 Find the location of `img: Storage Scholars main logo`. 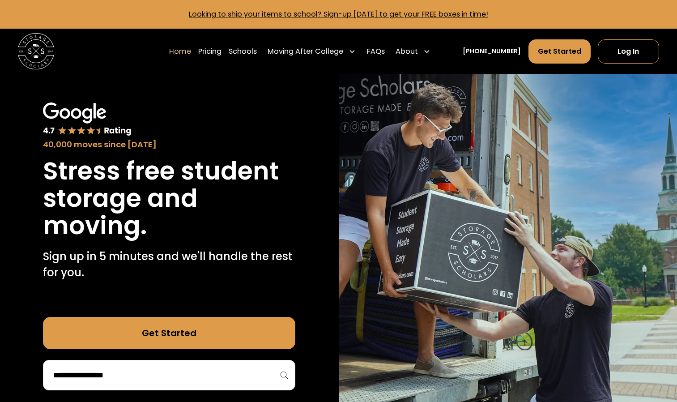

img: Storage Scholars main logo is located at coordinates (36, 51).